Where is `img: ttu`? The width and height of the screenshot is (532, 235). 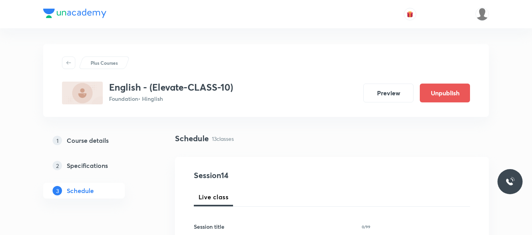
img: ttu is located at coordinates (510, 182).